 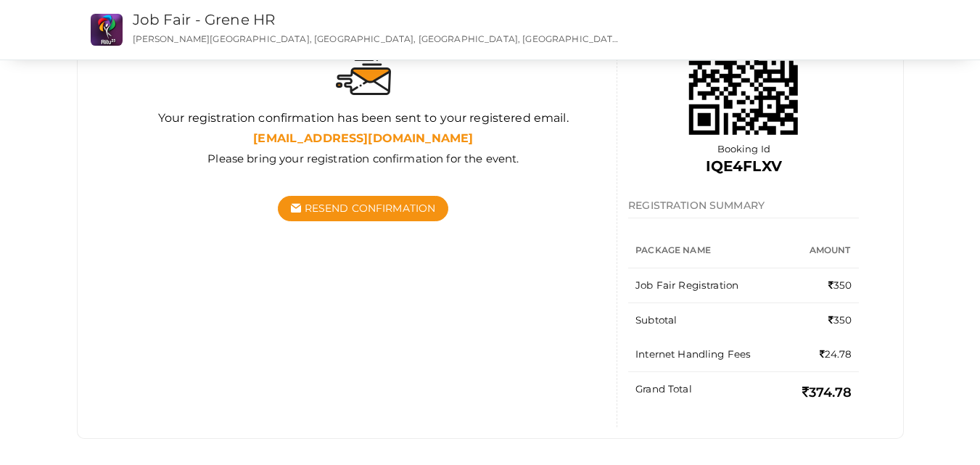 I want to click on td: Subtotal, so click(x=709, y=321).